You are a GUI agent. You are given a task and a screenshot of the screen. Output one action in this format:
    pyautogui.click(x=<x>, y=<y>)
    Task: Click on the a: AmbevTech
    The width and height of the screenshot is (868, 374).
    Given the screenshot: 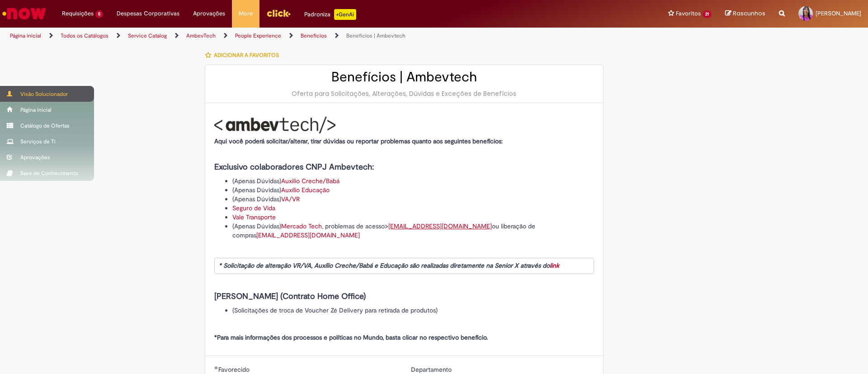 What is the action you would take?
    pyautogui.click(x=201, y=36)
    